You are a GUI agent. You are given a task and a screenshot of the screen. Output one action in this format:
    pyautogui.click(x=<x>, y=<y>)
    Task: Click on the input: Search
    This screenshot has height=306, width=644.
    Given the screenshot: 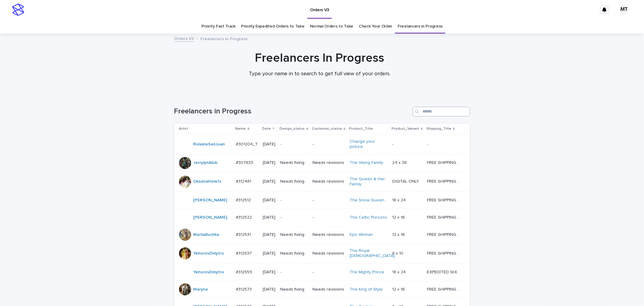 What is the action you would take?
    pyautogui.click(x=441, y=112)
    